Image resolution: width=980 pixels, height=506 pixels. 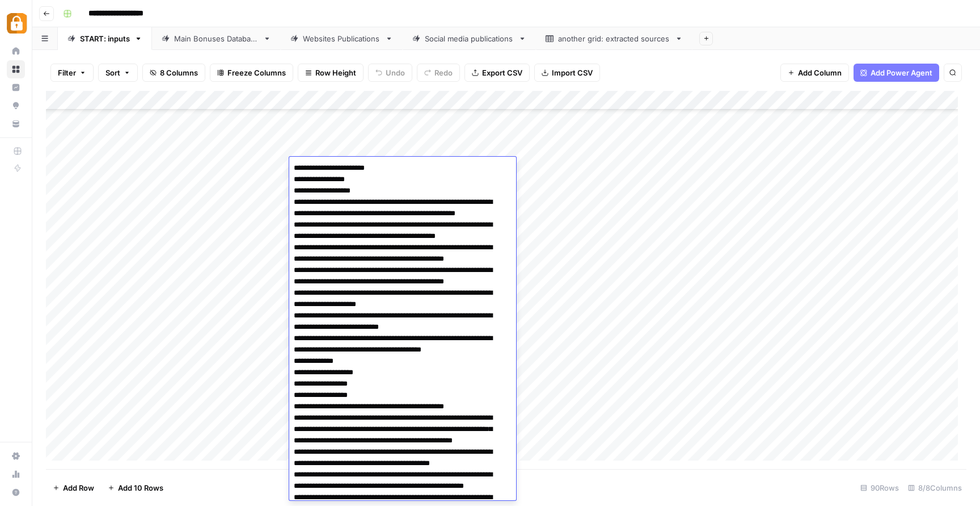 I want to click on button: Add Column, so click(x=815, y=72).